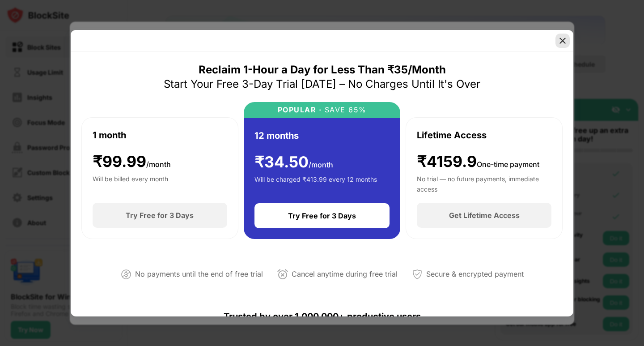 The height and width of the screenshot is (346, 644). What do you see at coordinates (322, 317) in the screenshot?
I see `div: Trusted by over 1,000,000+ productive users` at bounding box center [322, 317].